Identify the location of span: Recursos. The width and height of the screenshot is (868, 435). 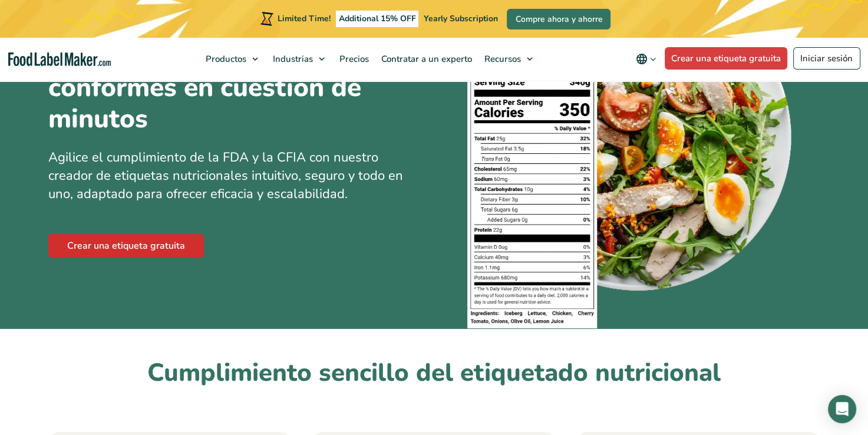
(501, 59).